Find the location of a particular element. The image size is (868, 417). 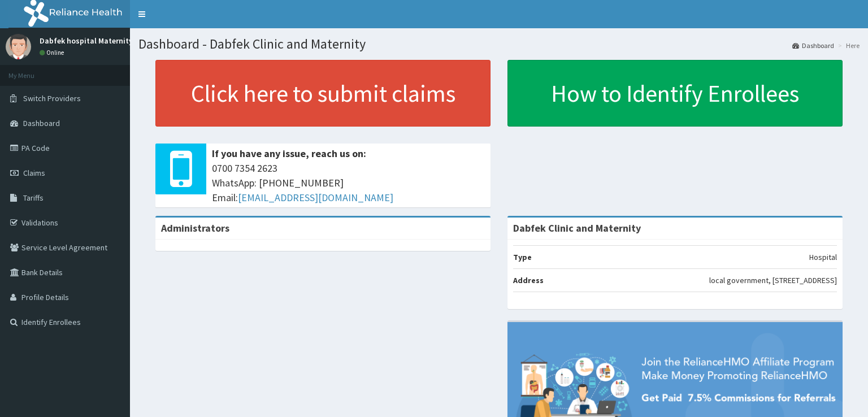

h1: Dashboard - Dabfek Clinic and Maternity is located at coordinates (499, 44).